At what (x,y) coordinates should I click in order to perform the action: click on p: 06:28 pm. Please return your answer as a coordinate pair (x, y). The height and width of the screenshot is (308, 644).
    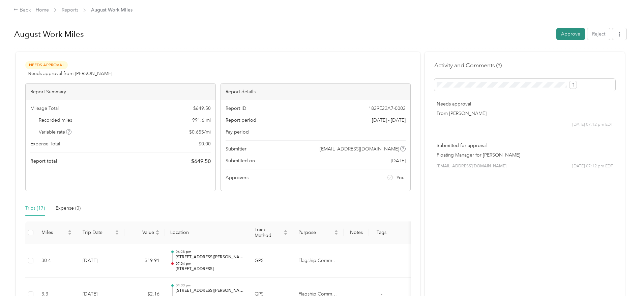
    Looking at the image, I should click on (210, 252).